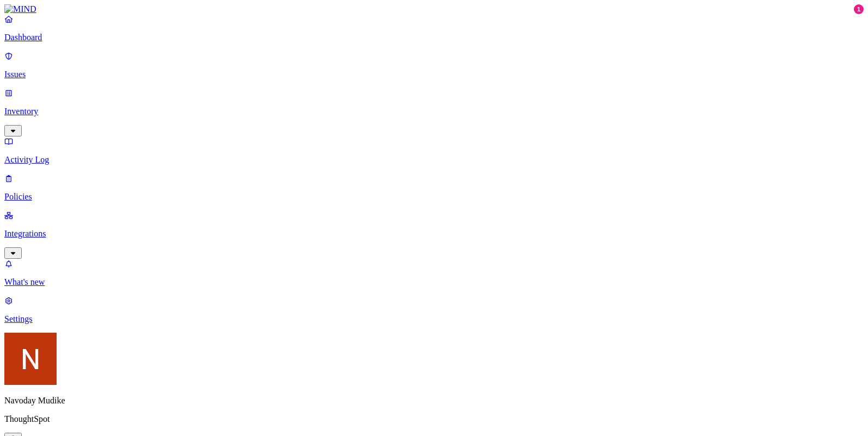 The image size is (868, 436). I want to click on a: Settings, so click(433, 310).